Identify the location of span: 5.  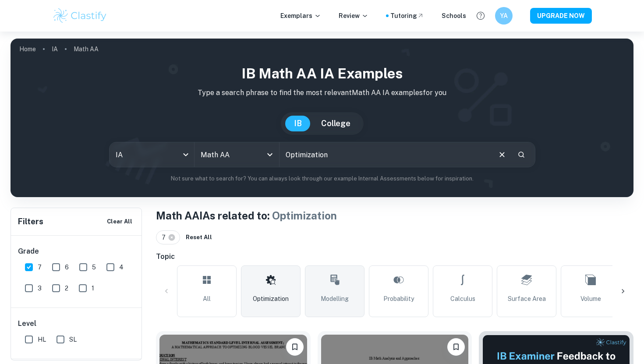
(94, 267).